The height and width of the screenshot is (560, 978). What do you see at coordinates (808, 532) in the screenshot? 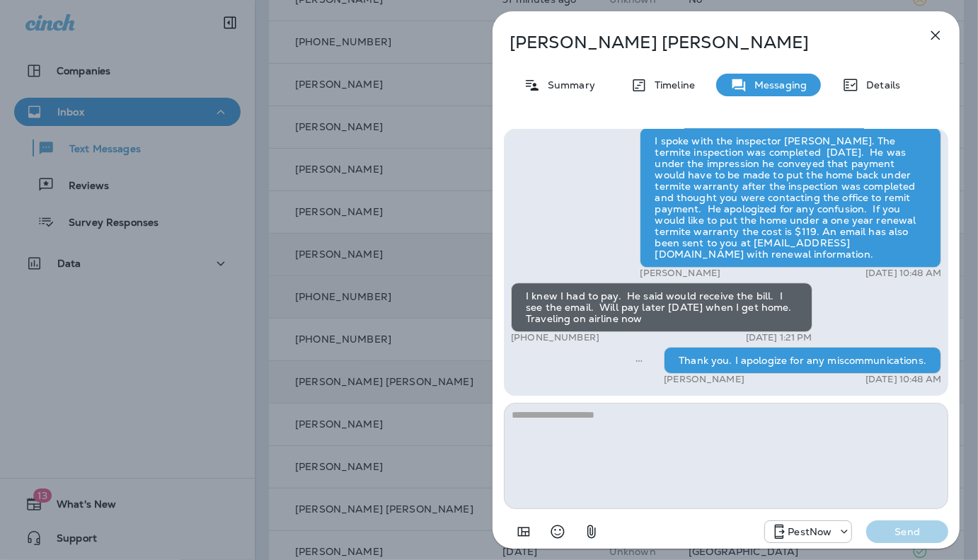
I see `div: +1 (703) 691-5149` at bounding box center [808, 532].